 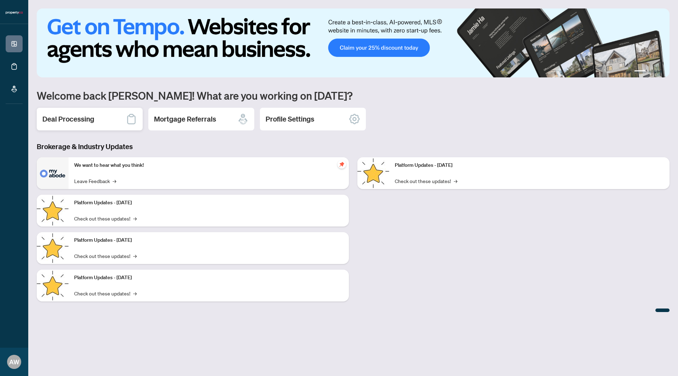 What do you see at coordinates (53, 248) in the screenshot?
I see `img: Platform Updates - July 21, 2025` at bounding box center [53, 248].